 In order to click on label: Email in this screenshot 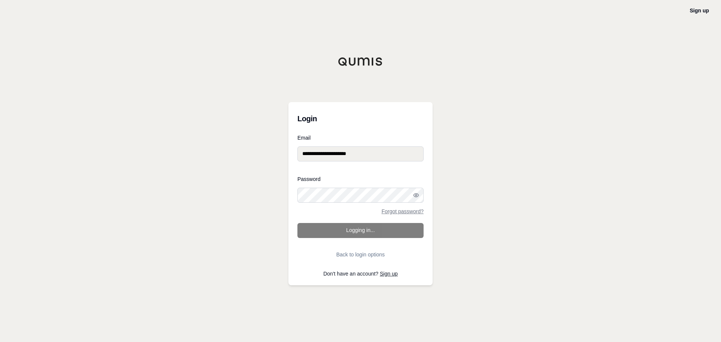, I will do `click(360, 138)`.